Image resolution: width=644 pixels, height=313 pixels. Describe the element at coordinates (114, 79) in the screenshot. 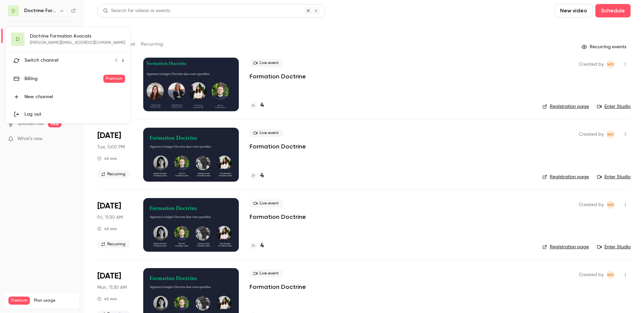

I see `span: Premium` at that location.